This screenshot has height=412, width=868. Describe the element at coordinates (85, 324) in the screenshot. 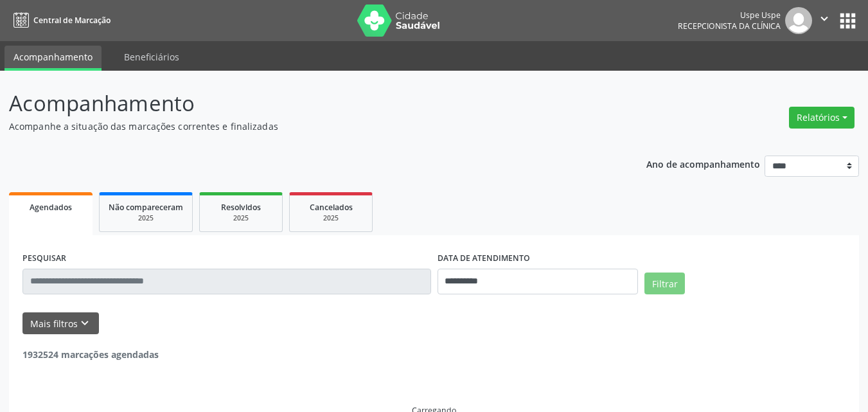

I see `i: keyboard_arrow_down` at that location.